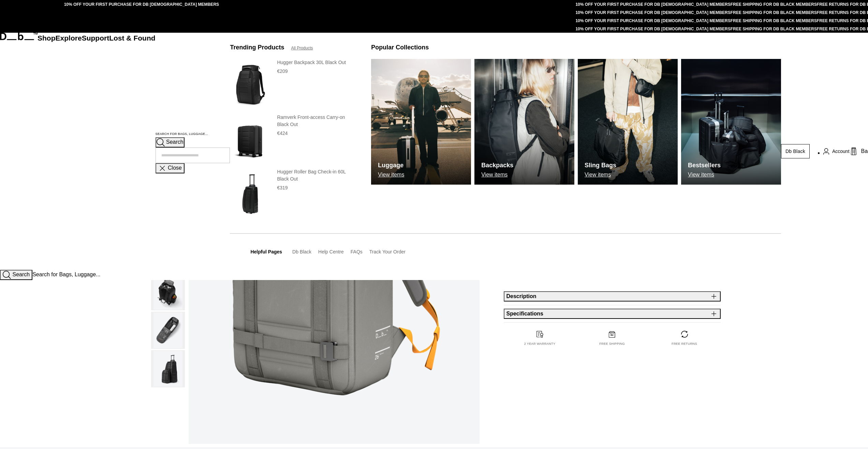 This screenshot has height=449, width=868. I want to click on a: Ramverk Front-access Carry-on Black Out Ramverk Front-access Carry-on Black Out €424, so click(294, 139).